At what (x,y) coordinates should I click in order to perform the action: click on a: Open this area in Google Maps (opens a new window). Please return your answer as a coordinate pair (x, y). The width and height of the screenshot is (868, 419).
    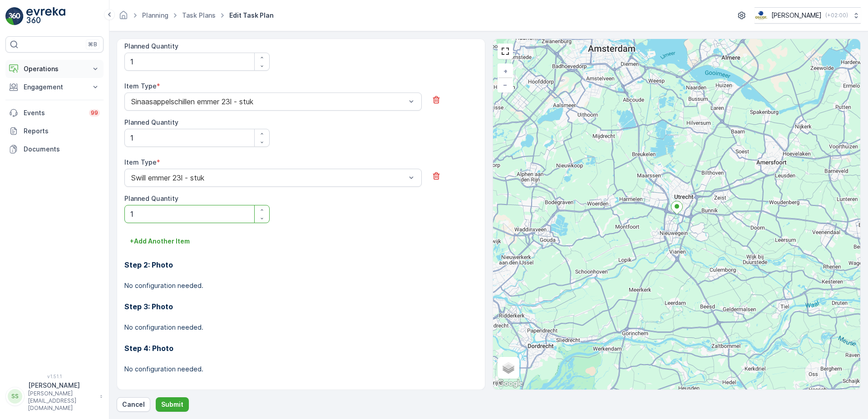
    Looking at the image, I should click on (510, 384).